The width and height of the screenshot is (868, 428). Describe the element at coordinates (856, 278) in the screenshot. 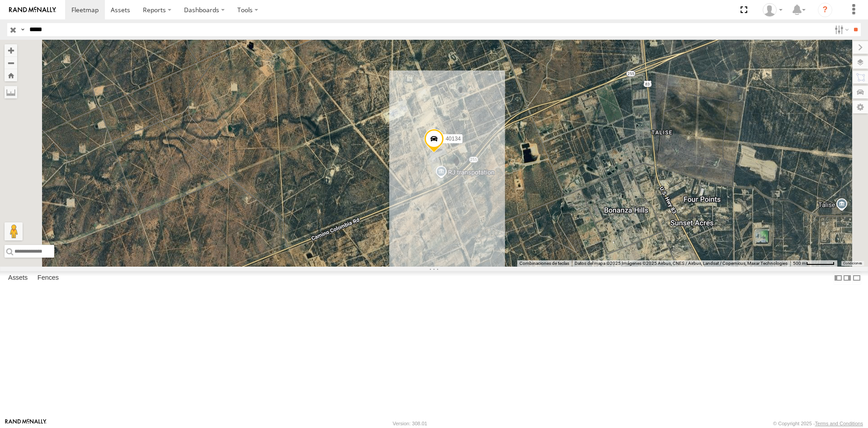

I see `label: Hide Summary Table` at that location.